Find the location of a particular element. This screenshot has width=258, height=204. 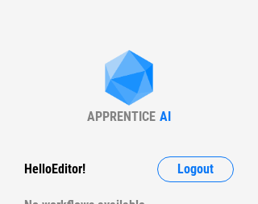

div: APPRENTICE is located at coordinates (121, 116).